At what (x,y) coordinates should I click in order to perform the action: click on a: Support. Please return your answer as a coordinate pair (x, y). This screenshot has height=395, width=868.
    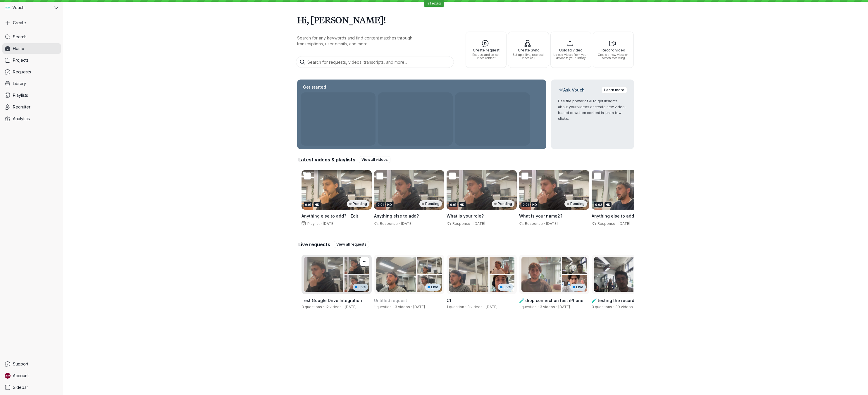
    Looking at the image, I should click on (31, 364).